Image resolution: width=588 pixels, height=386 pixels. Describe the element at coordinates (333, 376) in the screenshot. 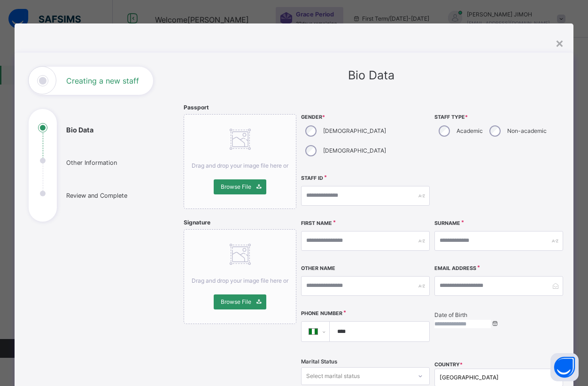

I see `div: Select marital status` at that location.